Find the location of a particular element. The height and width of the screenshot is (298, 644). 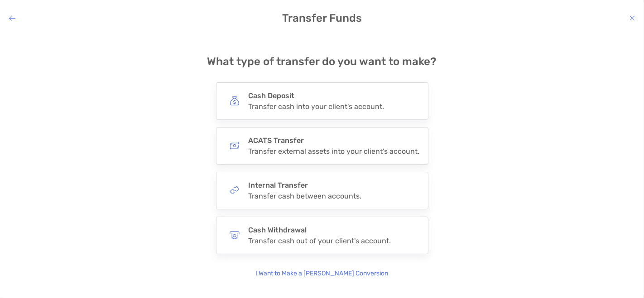

h4: Cash Deposit is located at coordinates (317, 95).